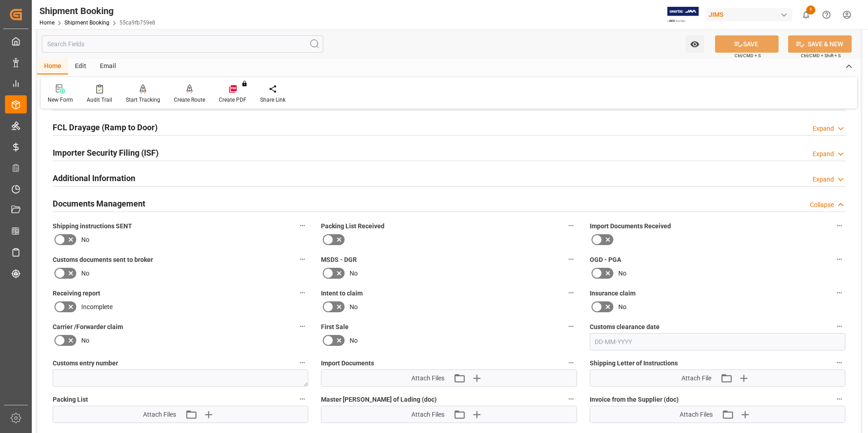 Image resolution: width=868 pixels, height=433 pixels. Describe the element at coordinates (342, 293) in the screenshot. I see `span: Intent to claim` at that location.